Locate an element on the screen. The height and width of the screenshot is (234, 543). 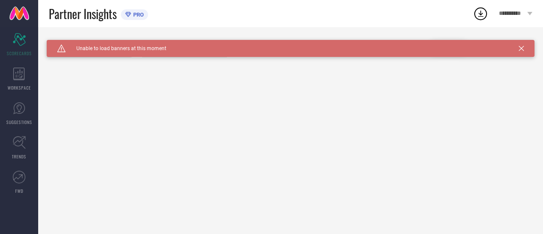
span: SCORECARDS is located at coordinates (19, 53).